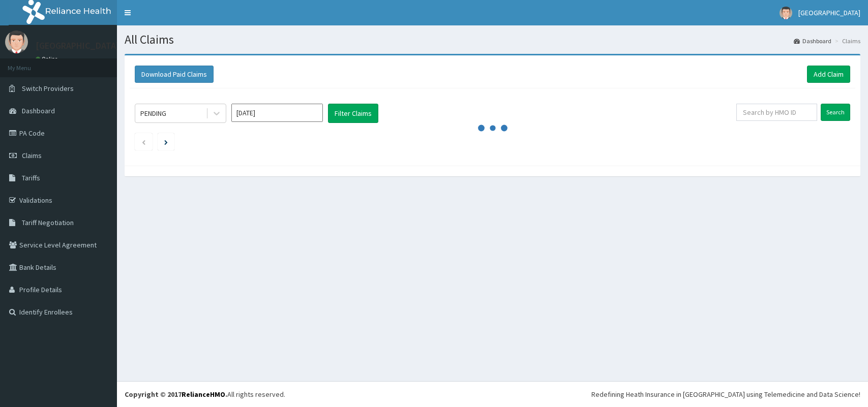 This screenshot has width=868, height=407. Describe the element at coordinates (493, 128) in the screenshot. I see `svg: audio-loading` at that location.